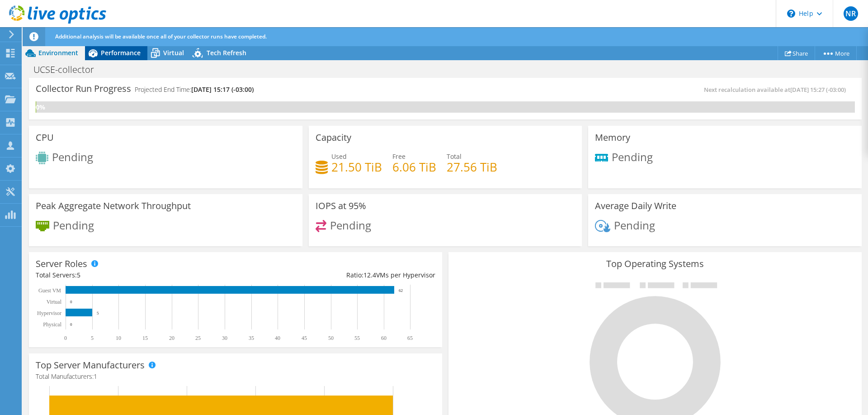  Describe the element at coordinates (612, 137) in the screenshot. I see `h3: Memory` at that location.